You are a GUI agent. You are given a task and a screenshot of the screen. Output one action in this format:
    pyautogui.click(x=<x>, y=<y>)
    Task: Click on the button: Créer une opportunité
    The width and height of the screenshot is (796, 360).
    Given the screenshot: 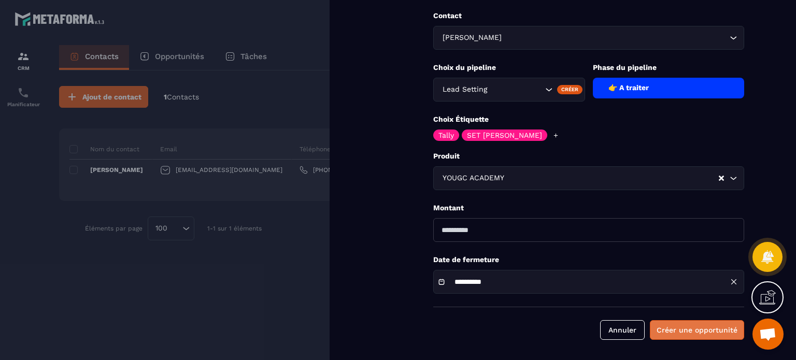 What is the action you would take?
    pyautogui.click(x=697, y=330)
    